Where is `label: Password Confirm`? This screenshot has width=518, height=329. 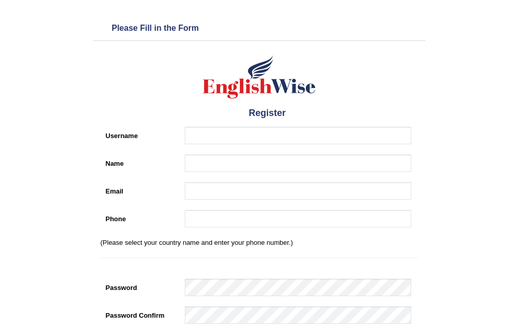 label: Password Confirm is located at coordinates (140, 313).